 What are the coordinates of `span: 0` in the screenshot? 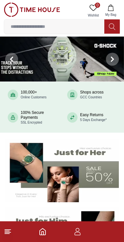 It's located at (98, 5).